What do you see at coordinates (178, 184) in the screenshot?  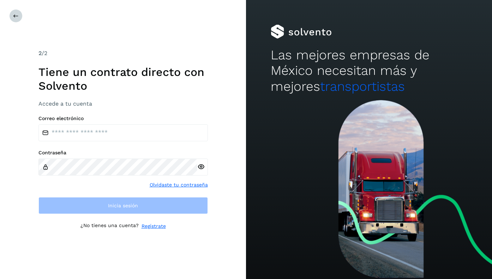 I see `a: Olvidaste tu contraseña` at bounding box center [178, 184].